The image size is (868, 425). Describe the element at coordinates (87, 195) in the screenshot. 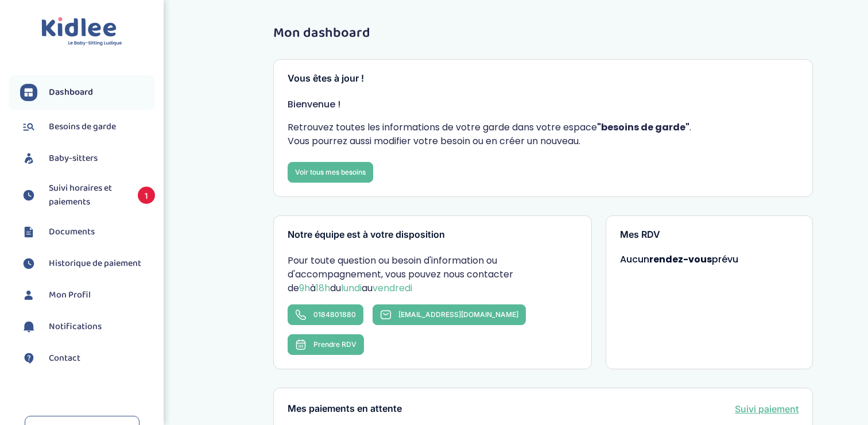

I see `a: Suivi horaires et paiements 1` at that location.